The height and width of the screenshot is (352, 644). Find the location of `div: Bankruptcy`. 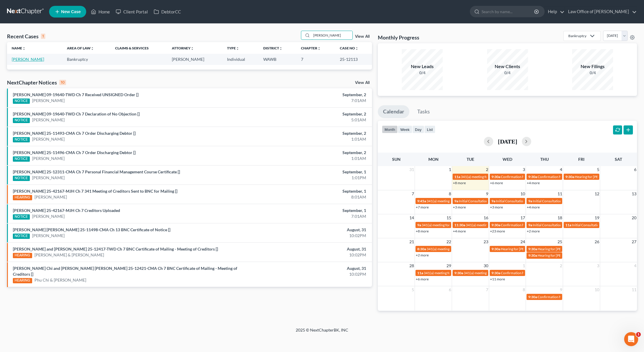

div: Bankruptcy is located at coordinates (578, 36).